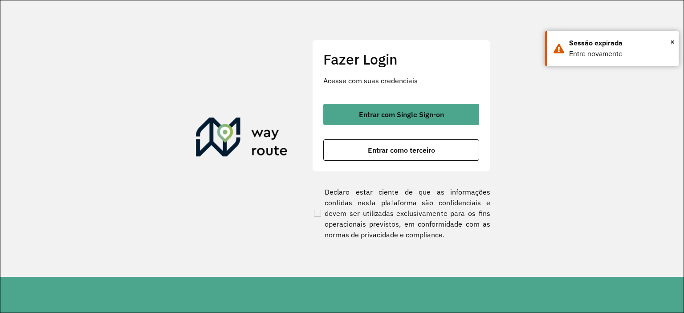 The image size is (684, 313). I want to click on label: Declaro estar ciente de que as informações contidas nesta plataforma são confidenciais e devem se..., so click(401, 213).